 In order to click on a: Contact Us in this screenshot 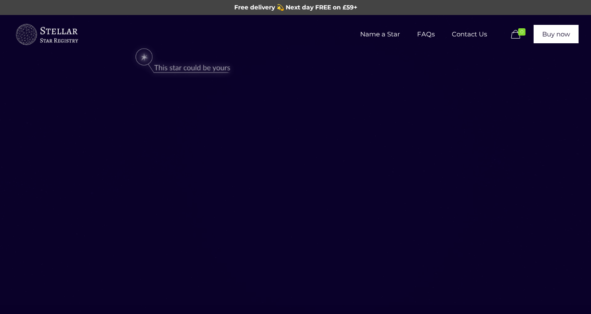, I will do `click(470, 34)`.